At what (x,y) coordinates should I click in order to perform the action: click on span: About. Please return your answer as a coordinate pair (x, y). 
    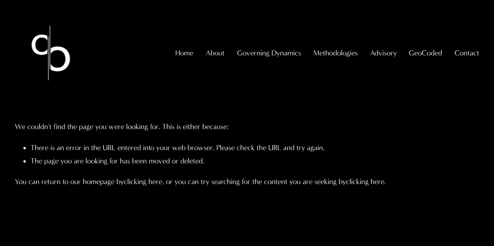
    Looking at the image, I should click on (215, 53).